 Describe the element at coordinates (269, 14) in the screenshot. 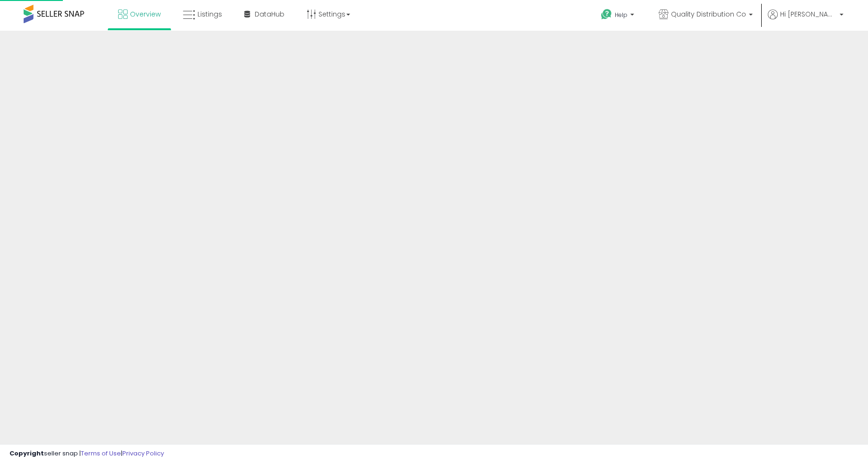

I see `span: DataHub` at that location.